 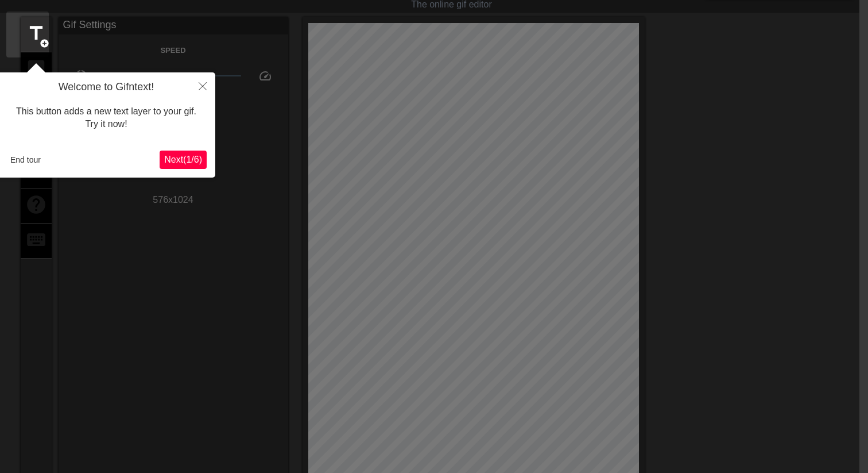 I want to click on span: Next ( 1 / 6 ), so click(x=183, y=159).